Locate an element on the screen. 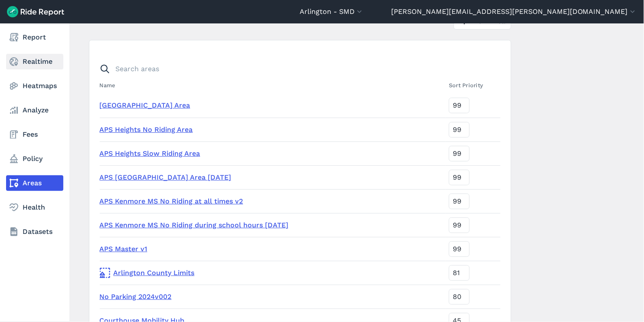 The width and height of the screenshot is (644, 322). a: APS Kenmore MS No Riding at all times v2 is located at coordinates (172, 201).